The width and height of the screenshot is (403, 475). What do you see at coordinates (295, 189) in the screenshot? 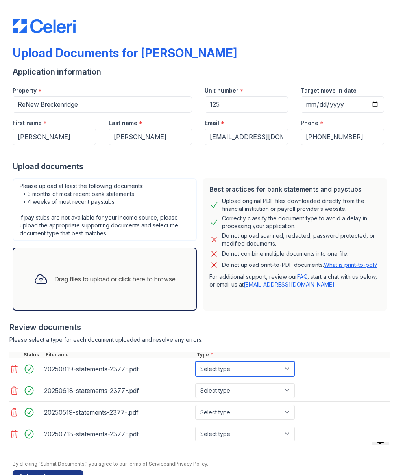
I see `div: Best practices for bank statements and paystubs` at bounding box center [295, 189].